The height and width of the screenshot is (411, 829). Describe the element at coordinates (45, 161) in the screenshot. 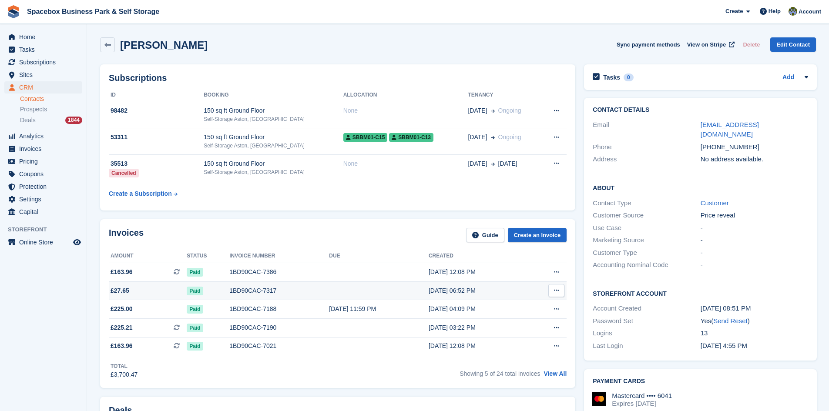

I see `span: Pricing` at that location.